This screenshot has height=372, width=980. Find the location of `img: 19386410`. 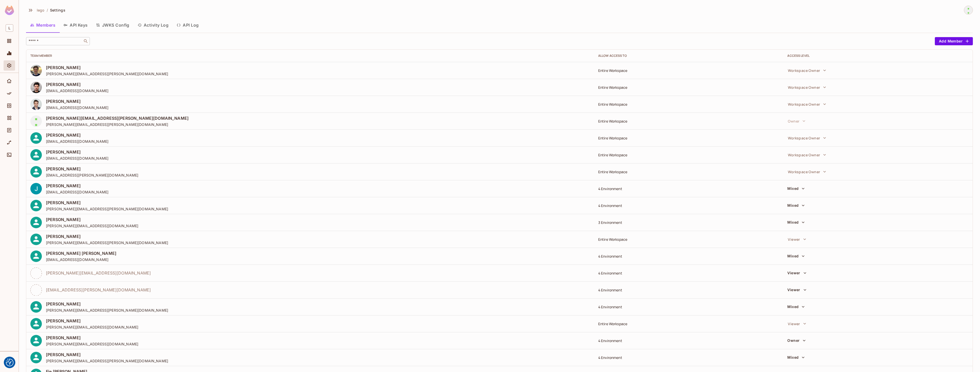

img: 19386410 is located at coordinates (36, 104).